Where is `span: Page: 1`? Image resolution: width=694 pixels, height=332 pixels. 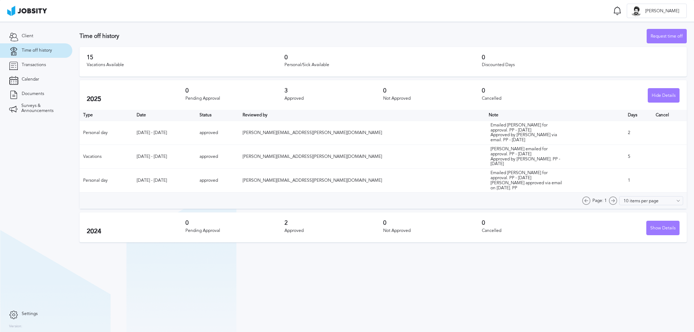
span: Page: 1 is located at coordinates (599, 201).